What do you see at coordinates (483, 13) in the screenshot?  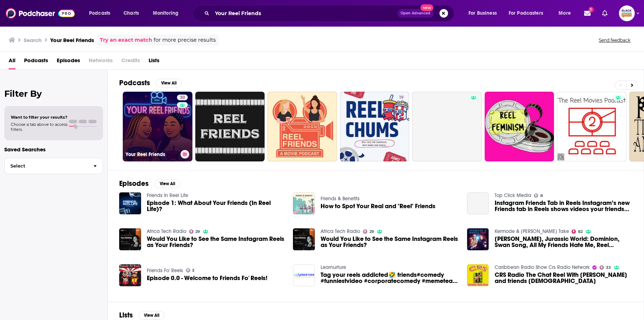 I see `span: For Business` at bounding box center [483, 13].